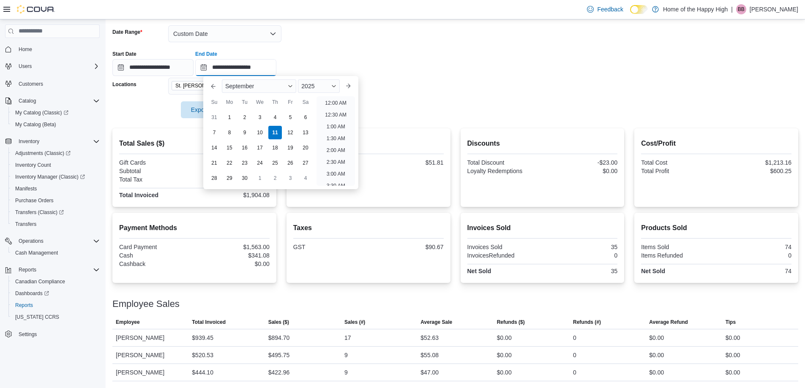  Describe the element at coordinates (581, 163) in the screenshot. I see `div: -$23.00` at that location.